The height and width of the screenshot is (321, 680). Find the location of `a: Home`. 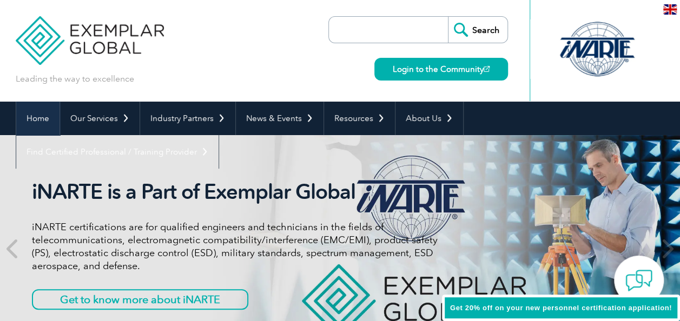

a: Home is located at coordinates (38, 118).